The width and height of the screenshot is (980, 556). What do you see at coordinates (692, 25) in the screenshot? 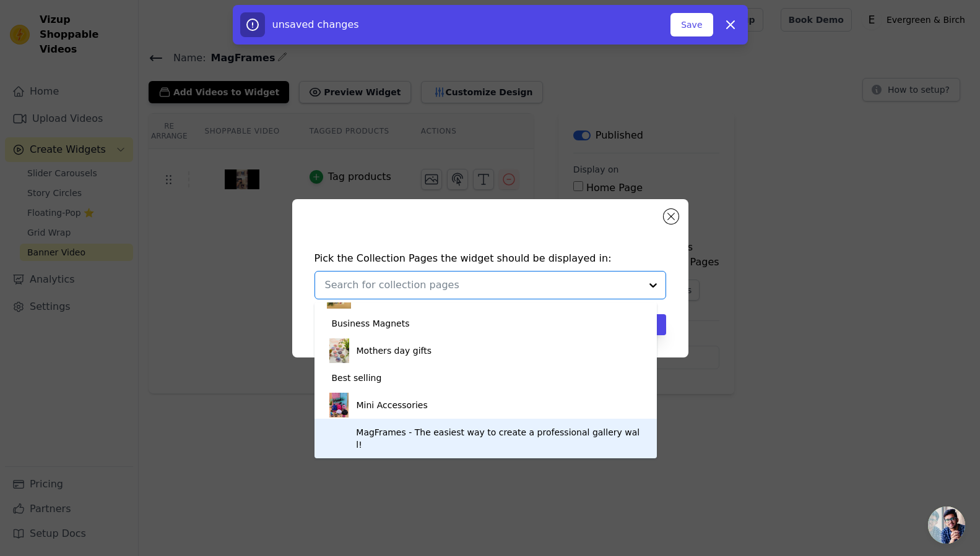
I see `button: Save` at bounding box center [692, 25].